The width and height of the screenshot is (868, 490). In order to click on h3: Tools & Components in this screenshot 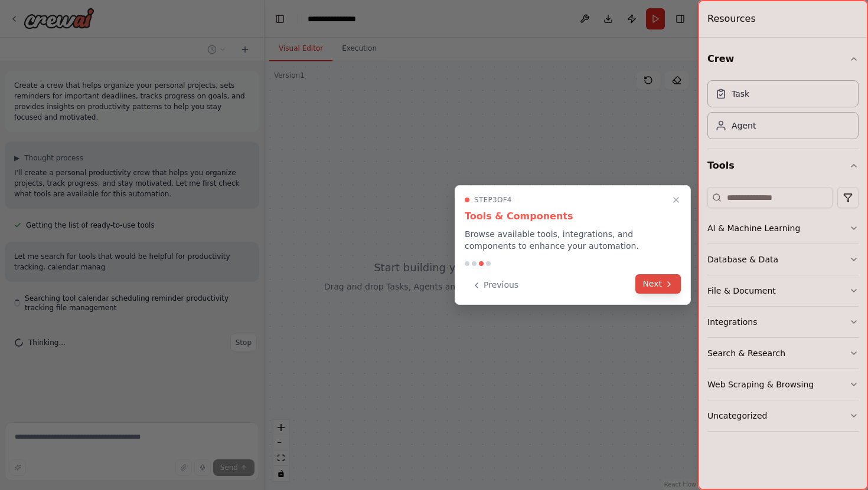, I will do `click(573, 217)`.